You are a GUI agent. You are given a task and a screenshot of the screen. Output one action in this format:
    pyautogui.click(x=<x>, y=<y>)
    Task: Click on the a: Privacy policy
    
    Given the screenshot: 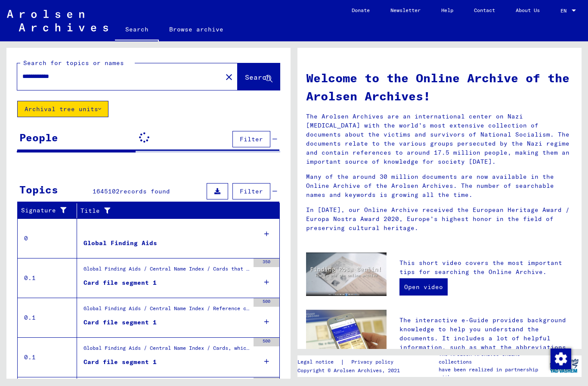 What is the action you would take?
    pyautogui.click(x=374, y=362)
    